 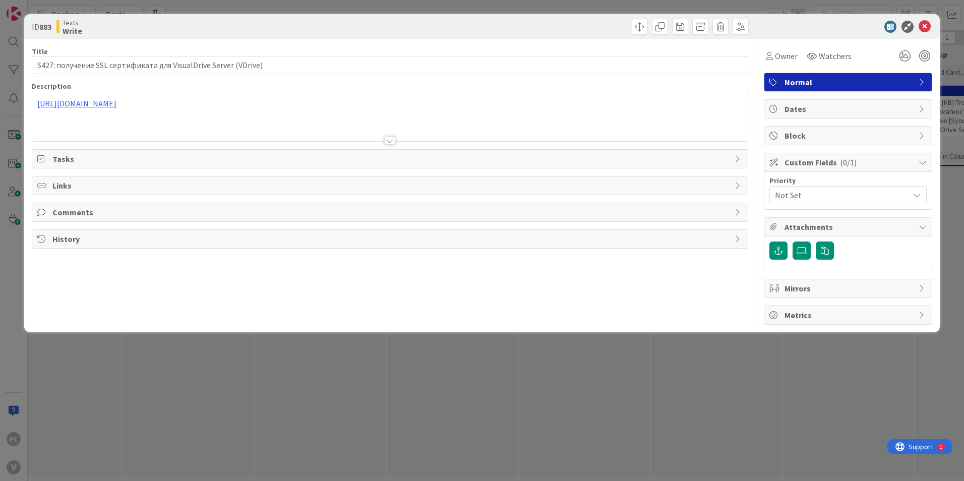 What do you see at coordinates (391, 159) in the screenshot?
I see `span: Tasks` at bounding box center [391, 159].